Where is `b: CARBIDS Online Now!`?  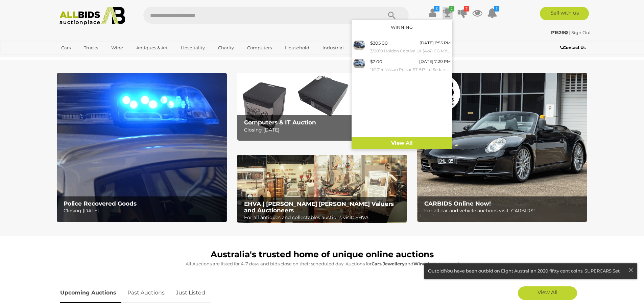
b: CARBIDS Online Now! is located at coordinates (458, 203).